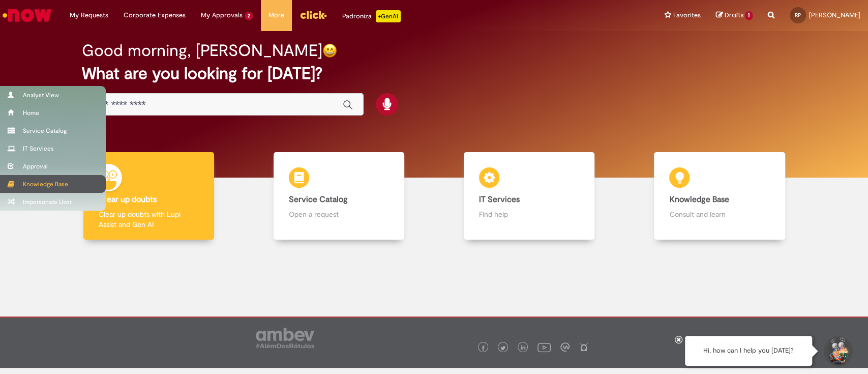 This screenshot has height=374, width=868. What do you see at coordinates (544, 347) in the screenshot?
I see `img: logo_footer_youtube.png` at bounding box center [544, 347].